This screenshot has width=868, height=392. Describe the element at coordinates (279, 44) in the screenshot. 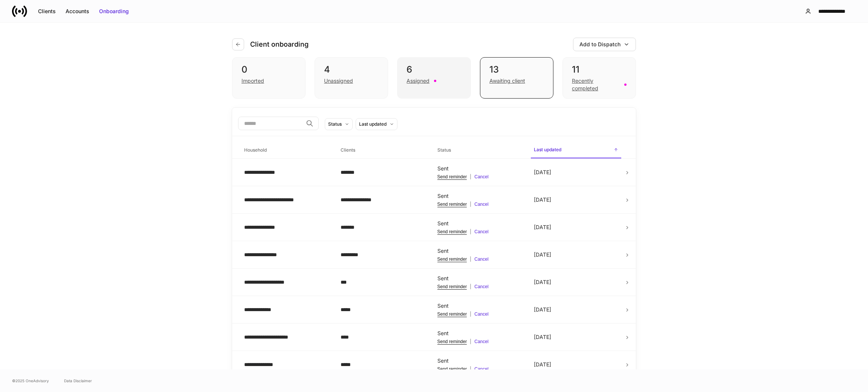

I see `h4: Client onboarding` at that location.